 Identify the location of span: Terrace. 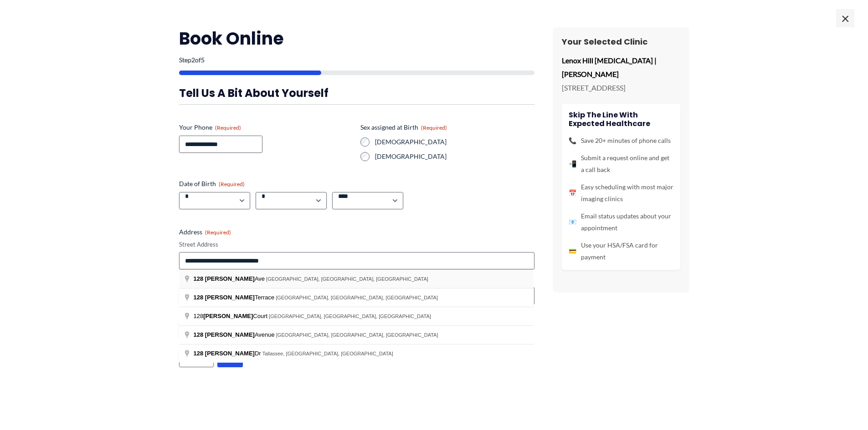
(235, 297).